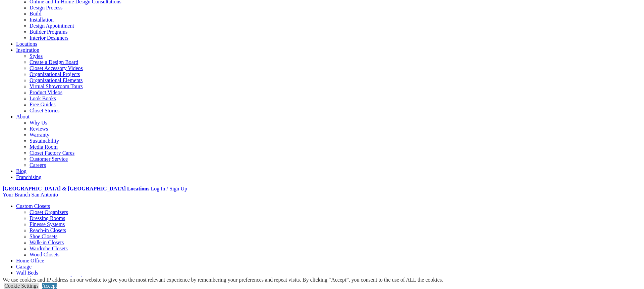 Image resolution: width=644 pixels, height=289 pixels. Describe the element at coordinates (43, 236) in the screenshot. I see `a: Shoe Closets` at that location.